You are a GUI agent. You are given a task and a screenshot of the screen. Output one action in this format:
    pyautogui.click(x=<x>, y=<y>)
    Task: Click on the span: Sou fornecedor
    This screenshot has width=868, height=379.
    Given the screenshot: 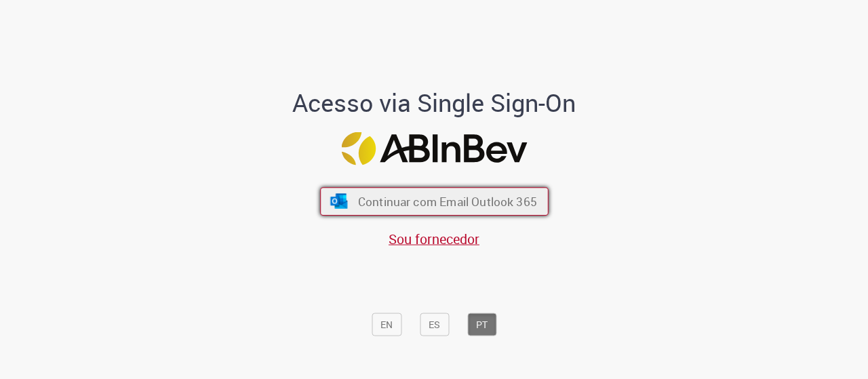 What is the action you would take?
    pyautogui.click(x=434, y=238)
    